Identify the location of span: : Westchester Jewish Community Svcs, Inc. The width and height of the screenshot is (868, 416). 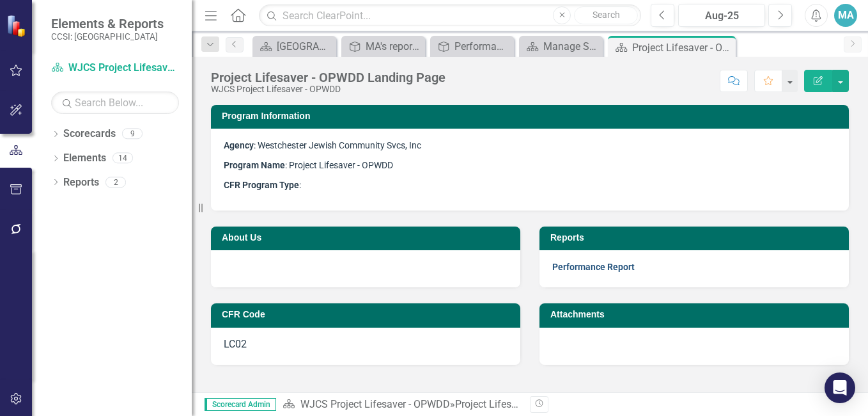
(322, 145).